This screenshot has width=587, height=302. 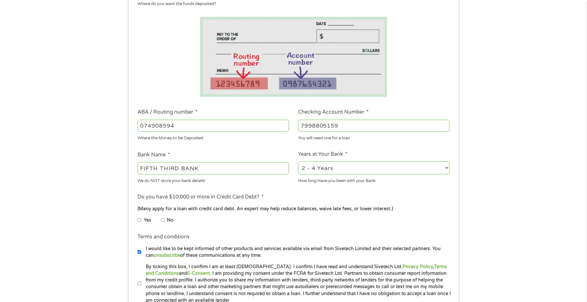 What do you see at coordinates (147, 220) in the screenshot?
I see `label: Yes` at bounding box center [147, 220].